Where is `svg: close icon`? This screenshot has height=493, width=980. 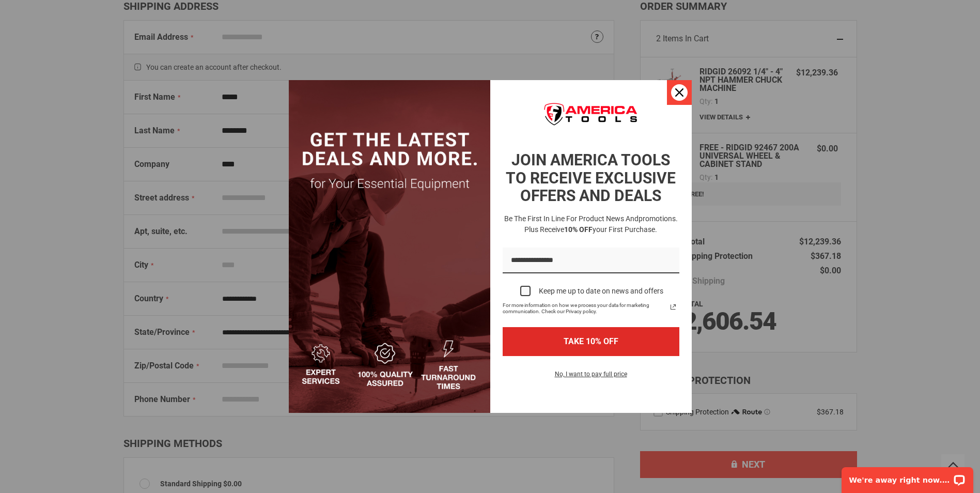
svg: close icon is located at coordinates (679, 92).